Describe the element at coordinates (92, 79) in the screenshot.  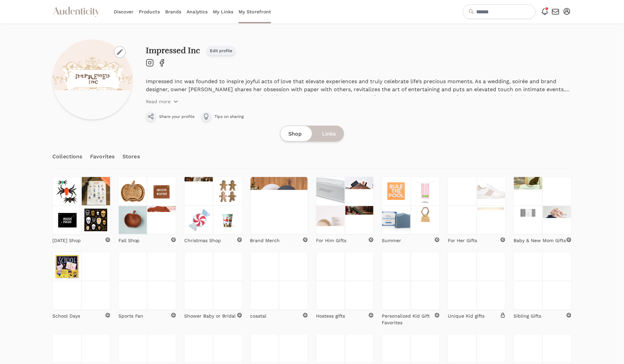
I see `img: Profile picture` at that location.